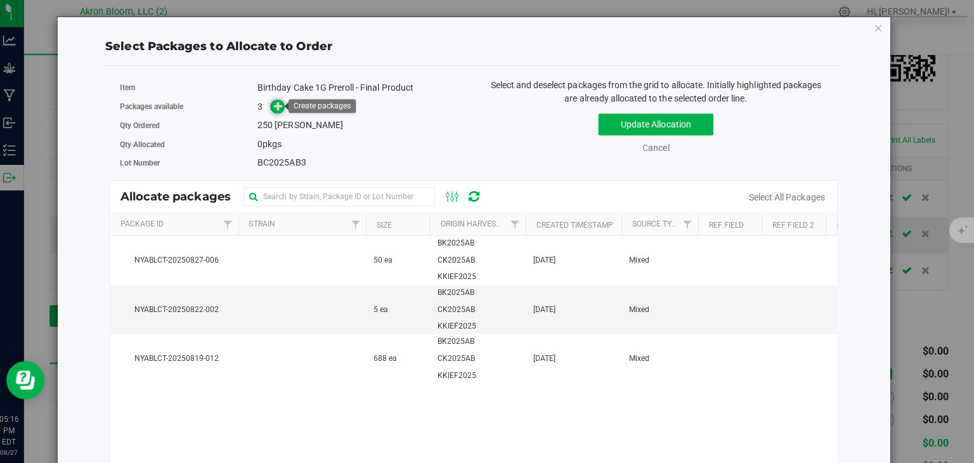 Image resolution: width=974 pixels, height=463 pixels. What do you see at coordinates (274, 146) in the screenshot?
I see `span: pkgs` at bounding box center [274, 146].